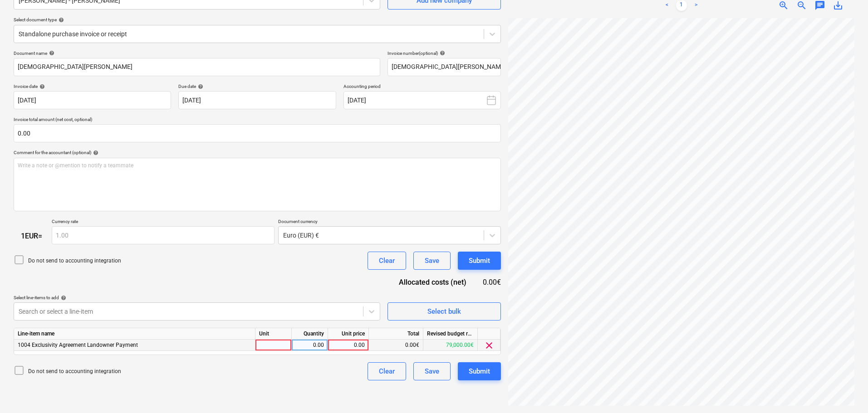 This screenshot has height=413, width=868. Describe the element at coordinates (92, 100) in the screenshot. I see `input: Invoice date not specified` at that location.